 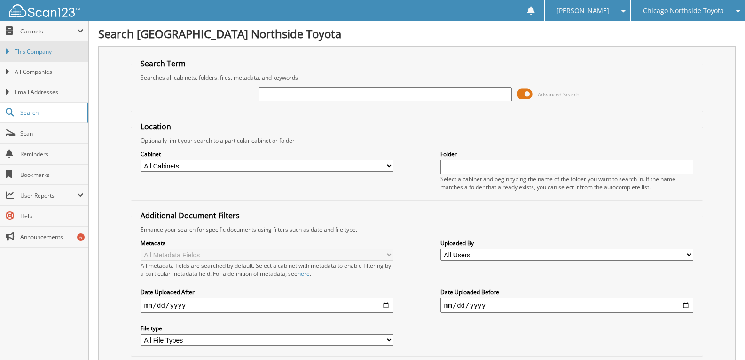 What do you see at coordinates (567, 154) in the screenshot?
I see `label: Folder` at bounding box center [567, 154].